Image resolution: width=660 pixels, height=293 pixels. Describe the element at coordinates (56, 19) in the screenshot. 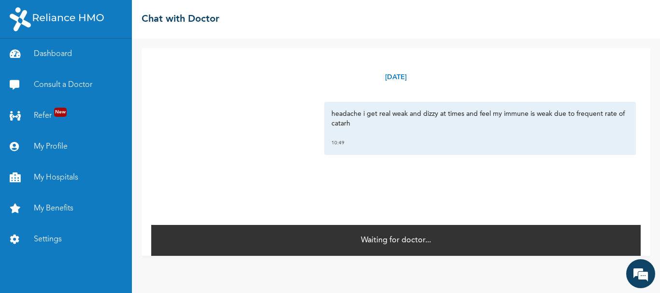

I see `img: RelianceHMO's Logo` at that location.